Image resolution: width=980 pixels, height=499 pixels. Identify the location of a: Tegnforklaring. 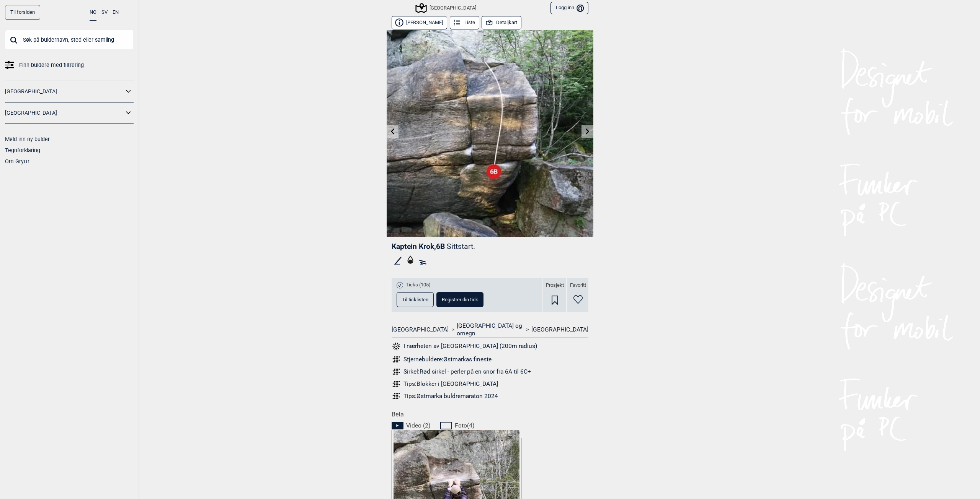
(23, 151).